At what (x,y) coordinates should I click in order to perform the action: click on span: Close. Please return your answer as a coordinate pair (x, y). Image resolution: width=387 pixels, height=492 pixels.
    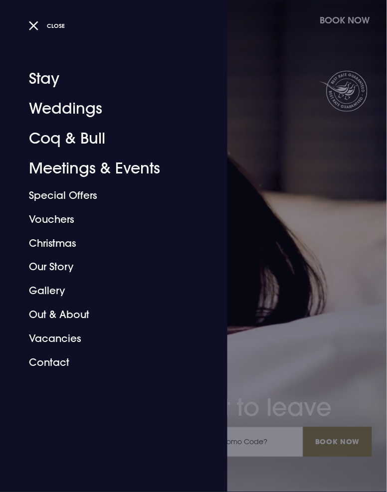
    Looking at the image, I should click on (56, 25).